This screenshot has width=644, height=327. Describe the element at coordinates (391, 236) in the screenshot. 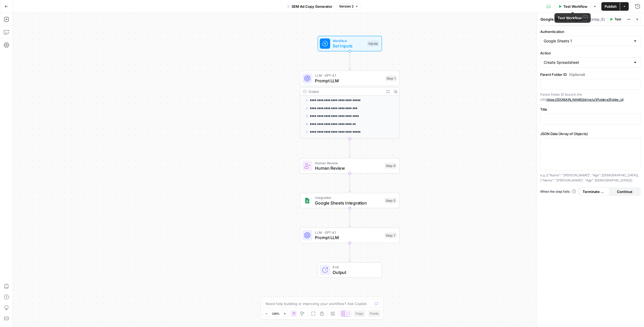

I see `div: Step 7` at that location.